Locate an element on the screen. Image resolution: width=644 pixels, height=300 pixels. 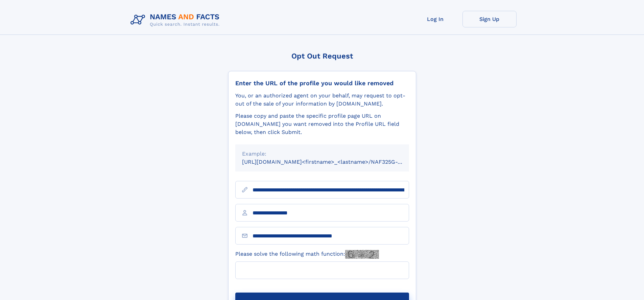
img: Logo Names and Facts is located at coordinates (177, 20).